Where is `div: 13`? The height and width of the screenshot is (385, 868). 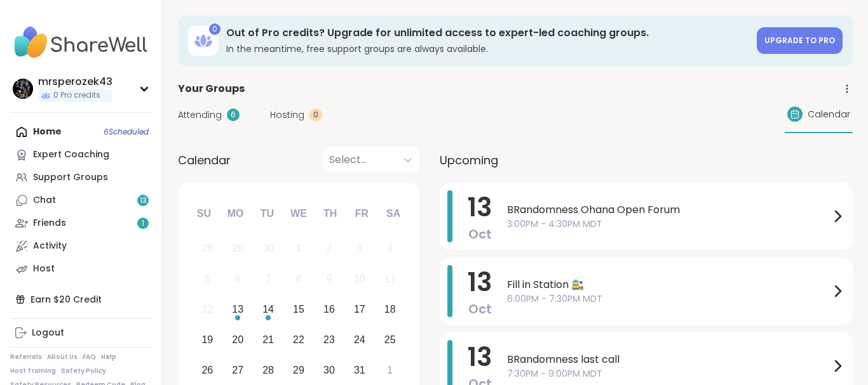 div: 13 is located at coordinates (237, 309).